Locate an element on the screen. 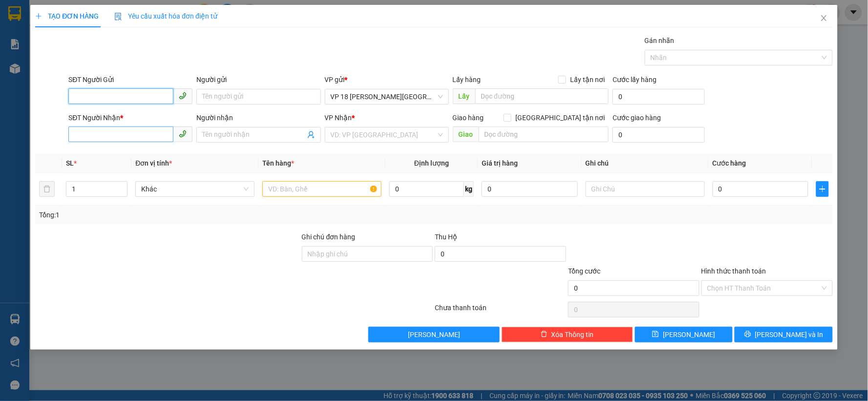 The height and width of the screenshot is (401, 868). span: Lấy hàng is located at coordinates (467, 80).